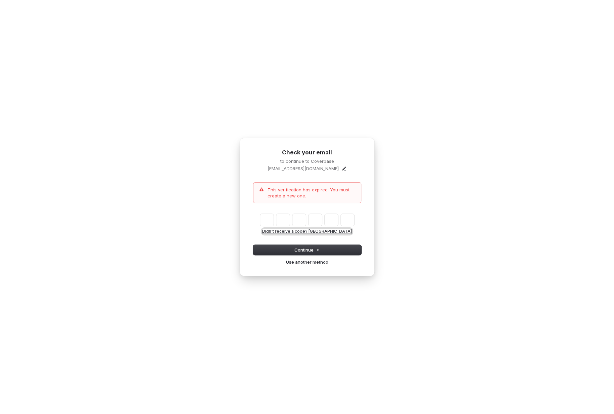 Image resolution: width=614 pixels, height=414 pixels. I want to click on button: Continue, so click(307, 250).